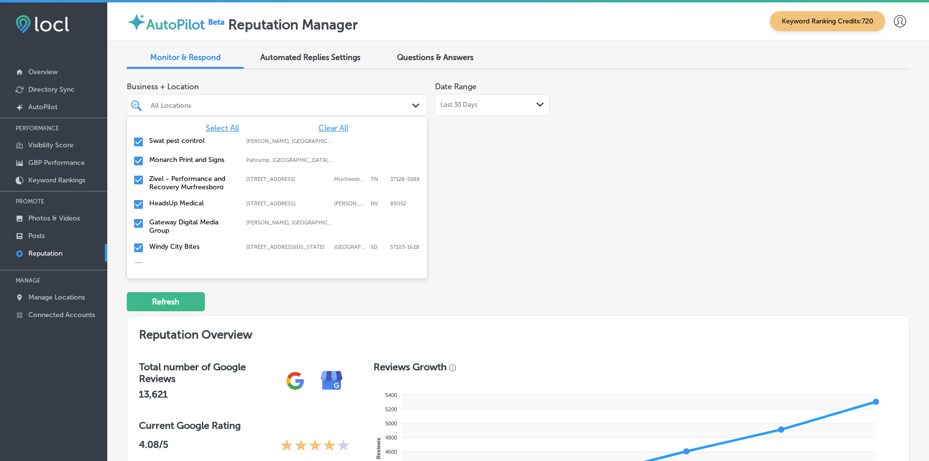  Describe the element at coordinates (193, 183) in the screenshot. I see `label: Zivel - Performance and Recovery Murfreesboro` at that location.